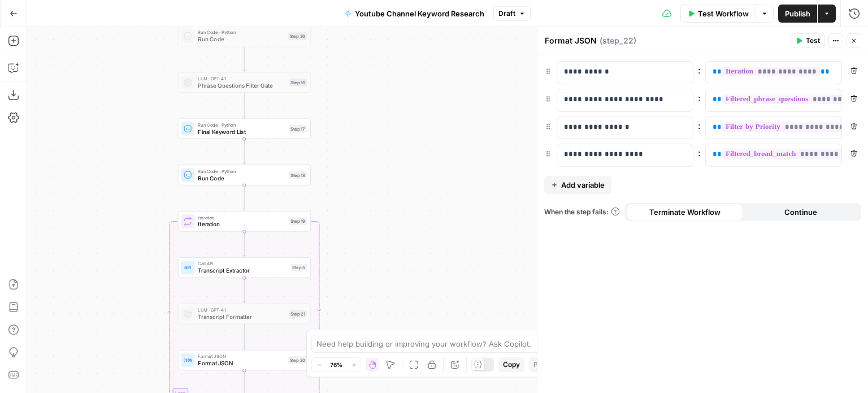 This screenshot has width=868, height=393. What do you see at coordinates (244, 244) in the screenshot?
I see `g: Edge from step_19 to step_5` at bounding box center [244, 244].